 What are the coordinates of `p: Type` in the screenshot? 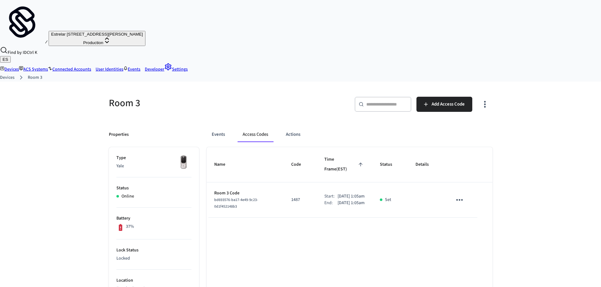 It's located at (154, 158).